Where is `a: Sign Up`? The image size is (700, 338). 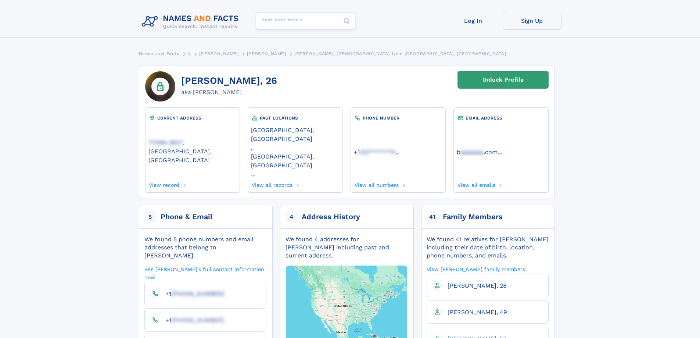 a: Sign Up is located at coordinates (532, 21).